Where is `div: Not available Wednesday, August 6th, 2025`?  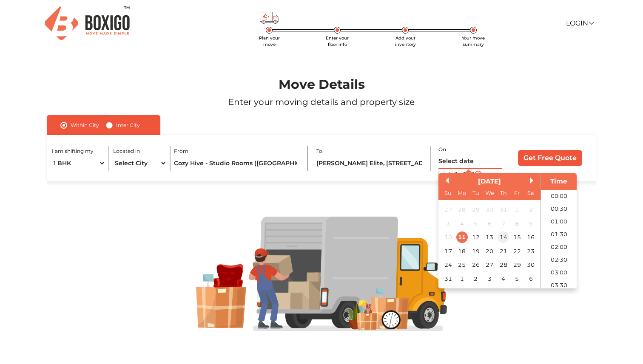
div: Not available Wednesday, August 6th, 2025 is located at coordinates (489, 223).